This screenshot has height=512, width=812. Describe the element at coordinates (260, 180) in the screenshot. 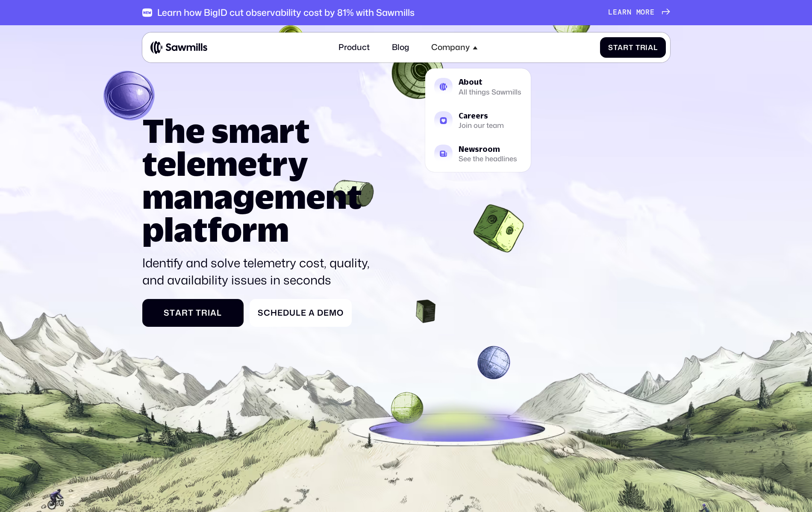

I see `h1: The smart telemetry management platform` at that location.